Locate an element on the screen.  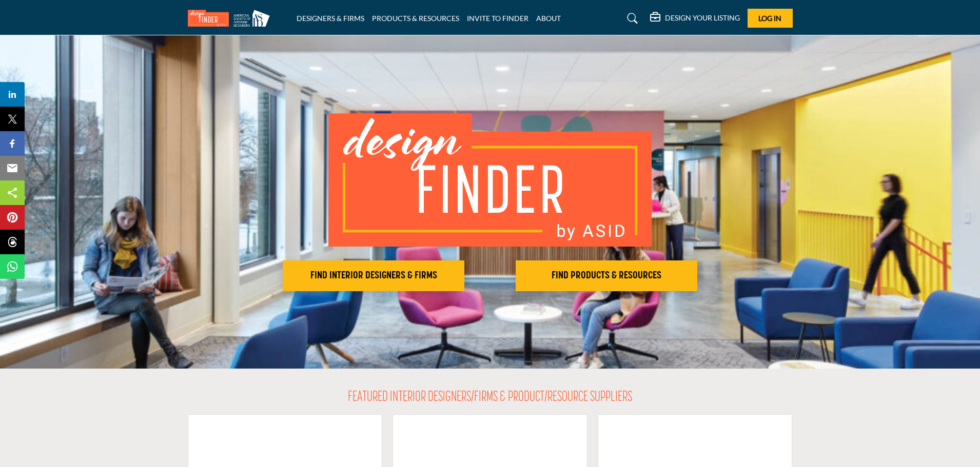
h5: DESIGN YOUR LISTING is located at coordinates (702, 18).